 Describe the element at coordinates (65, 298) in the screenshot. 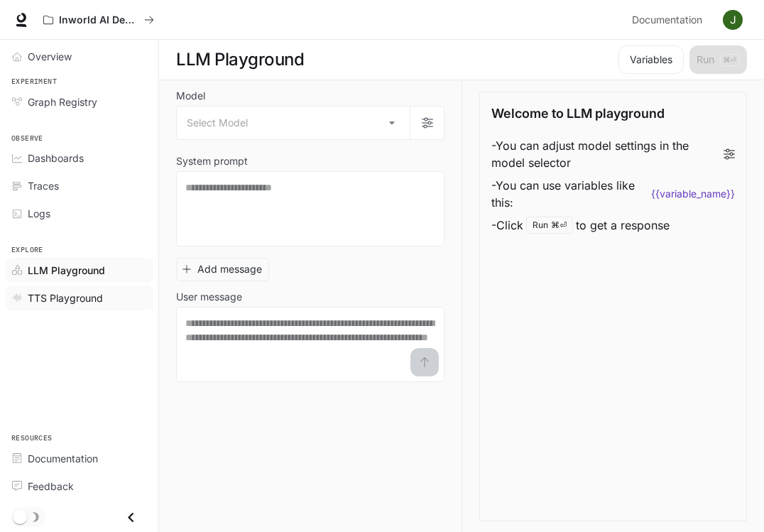

I see `span: TTS Playground` at that location.